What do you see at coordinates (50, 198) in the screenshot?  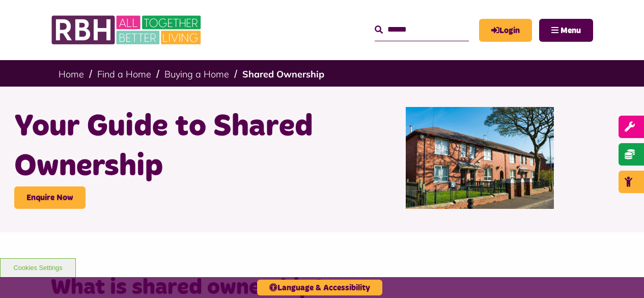 I see `a: Enquire Now` at bounding box center [50, 198].